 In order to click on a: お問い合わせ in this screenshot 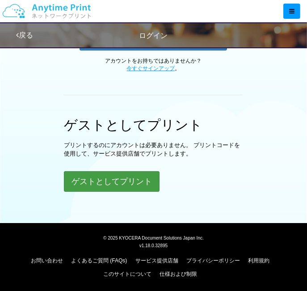, I will do `click(47, 261)`.